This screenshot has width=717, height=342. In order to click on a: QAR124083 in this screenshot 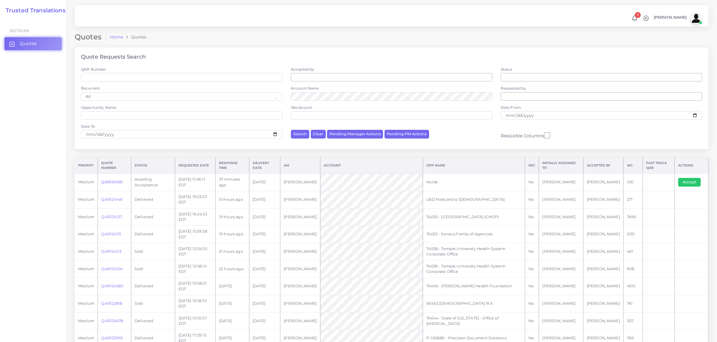, I will do `click(112, 286)`.